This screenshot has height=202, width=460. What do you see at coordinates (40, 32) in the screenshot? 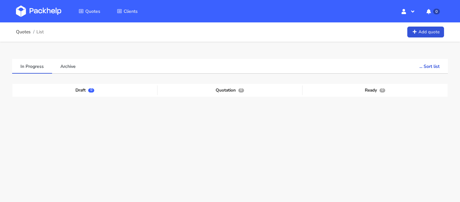
I see `span: List` at bounding box center [40, 32].